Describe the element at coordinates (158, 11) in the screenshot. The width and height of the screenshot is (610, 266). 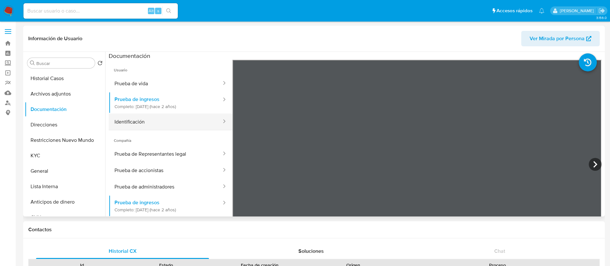
I see `span: s` at that location.